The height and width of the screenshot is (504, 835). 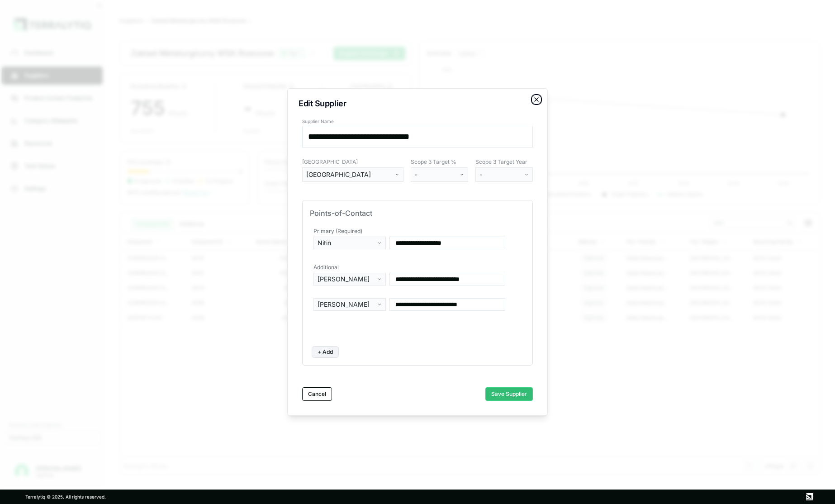 What do you see at coordinates (347, 243) in the screenshot?
I see `div: Nitin` at bounding box center [347, 243].